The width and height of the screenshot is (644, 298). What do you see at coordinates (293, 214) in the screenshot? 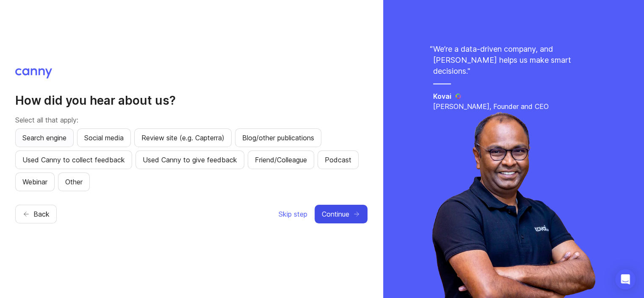
I see `button: Skip step` at bounding box center [293, 214].